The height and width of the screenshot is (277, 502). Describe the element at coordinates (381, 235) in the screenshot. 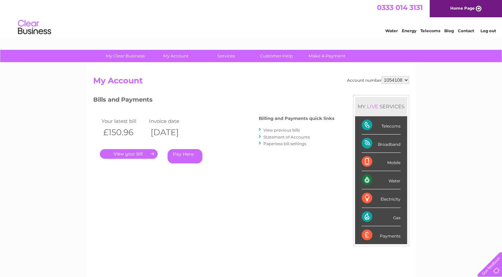

I see `div: Payments` at that location.